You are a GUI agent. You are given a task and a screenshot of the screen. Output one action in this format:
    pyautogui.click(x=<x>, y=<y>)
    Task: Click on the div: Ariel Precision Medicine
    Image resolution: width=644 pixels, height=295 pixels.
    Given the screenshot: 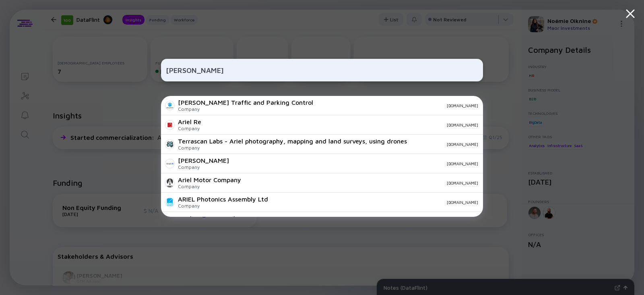 What is the action you would take?
    pyautogui.click(x=214, y=218)
    